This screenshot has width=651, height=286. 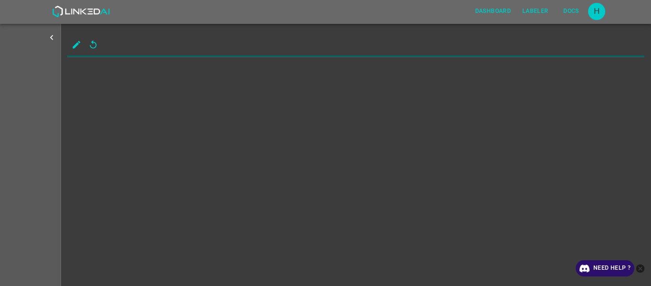 What do you see at coordinates (51, 37) in the screenshot?
I see `button: show more` at bounding box center [51, 37].